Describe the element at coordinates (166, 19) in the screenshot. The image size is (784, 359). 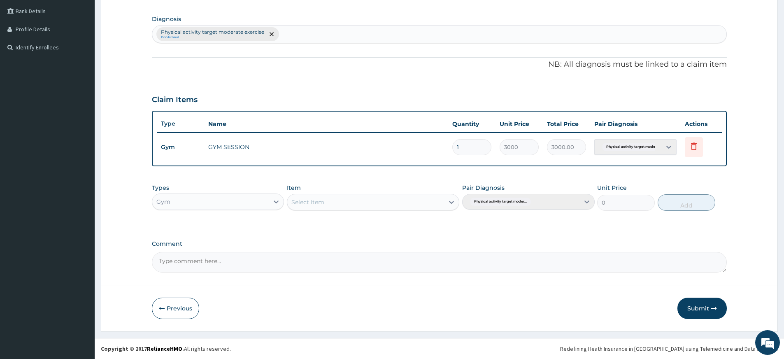
I see `label: Diagnosis` at that location.